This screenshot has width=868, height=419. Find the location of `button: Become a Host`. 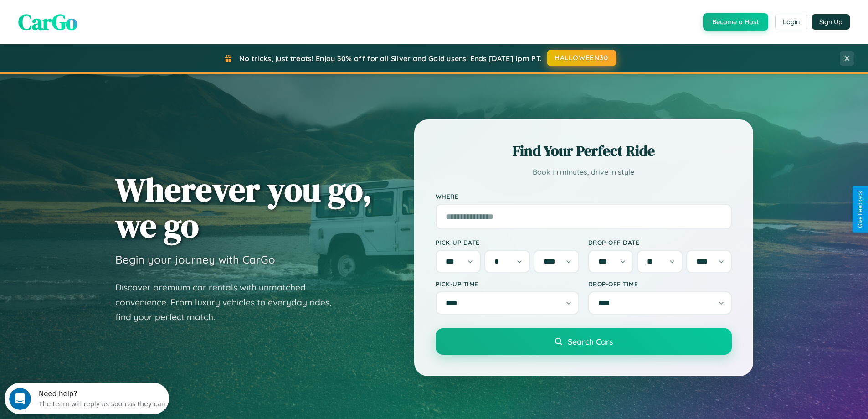

button: Become a Host is located at coordinates (735, 22).